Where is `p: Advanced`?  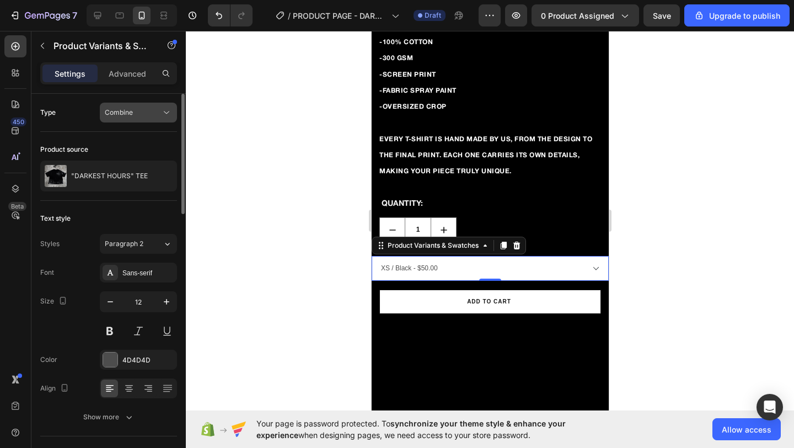 p: Advanced is located at coordinates (127, 73).